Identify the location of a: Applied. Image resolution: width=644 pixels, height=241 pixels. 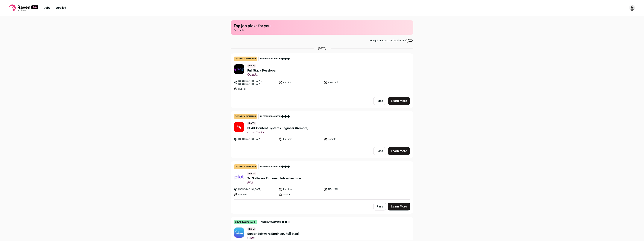
(61, 8).